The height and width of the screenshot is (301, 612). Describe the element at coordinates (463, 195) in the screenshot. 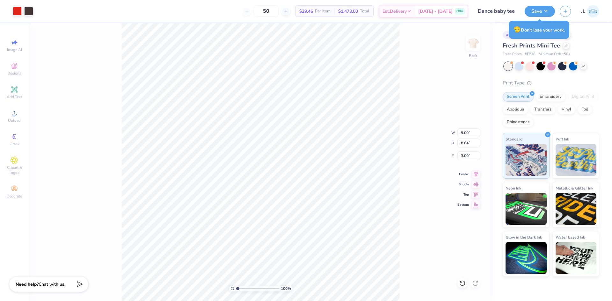

I see `span: Top` at that location.